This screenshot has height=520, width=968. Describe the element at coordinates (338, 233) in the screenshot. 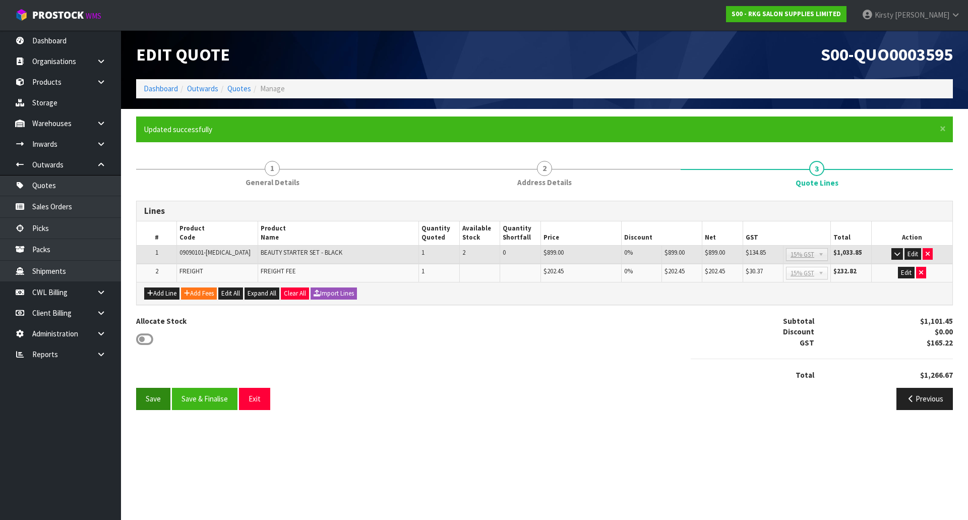

I see `th: Product Name` at that location.